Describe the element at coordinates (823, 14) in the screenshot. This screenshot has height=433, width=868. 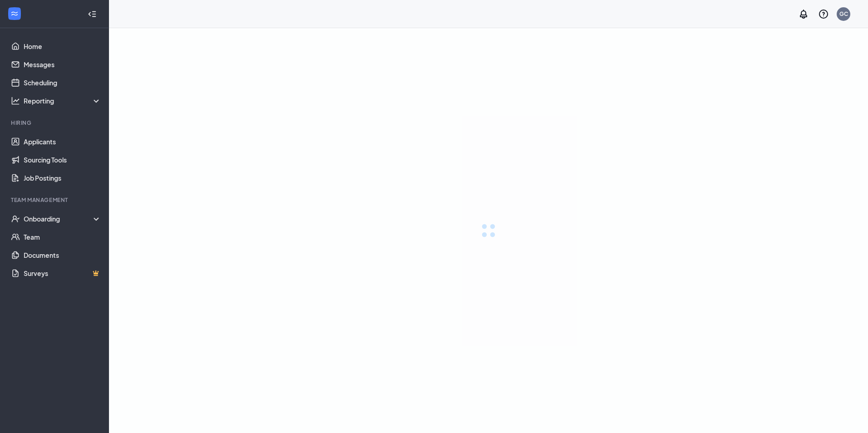
I see `svg: QuestionInfo` at that location.